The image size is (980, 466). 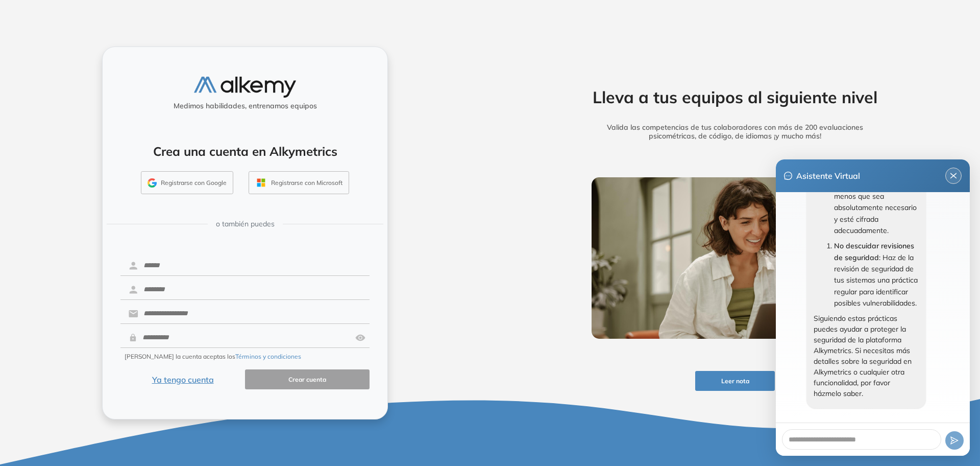 What do you see at coordinates (955, 441) in the screenshot?
I see `button: send` at bounding box center [955, 441].